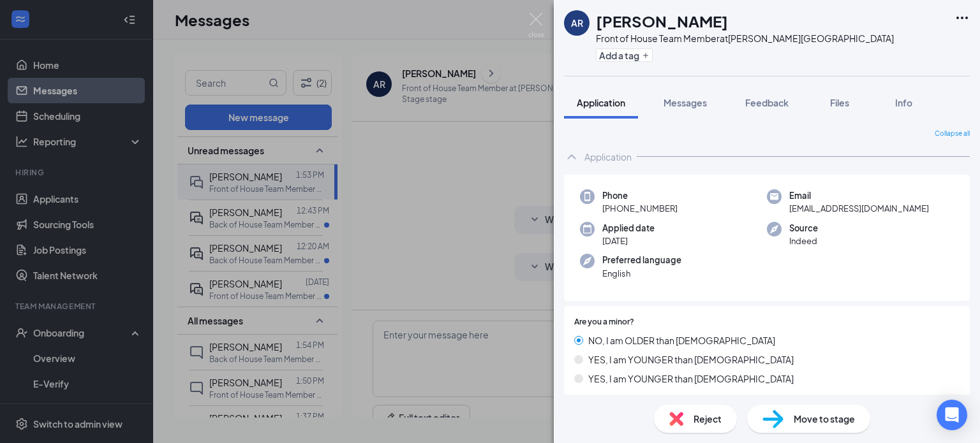  I want to click on span: Indeed, so click(803, 241).